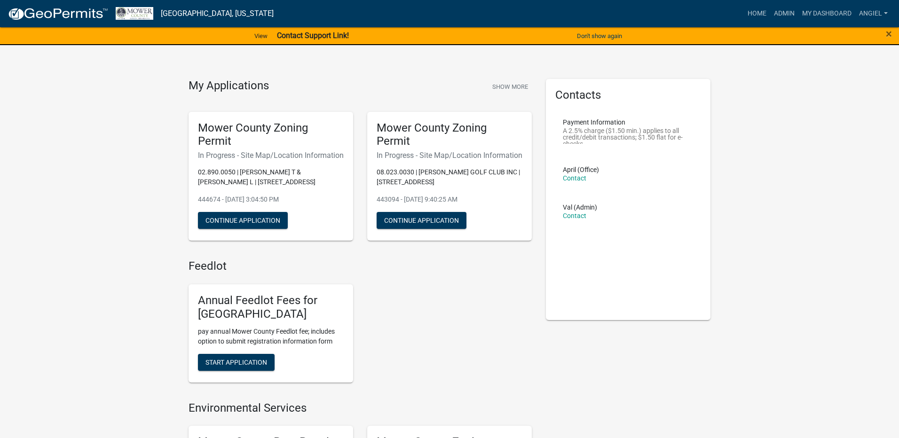  I want to click on button: Start Application, so click(236, 362).